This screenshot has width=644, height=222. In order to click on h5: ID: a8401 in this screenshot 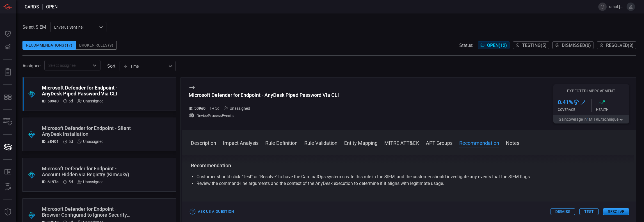, I will do `click(50, 142)`.